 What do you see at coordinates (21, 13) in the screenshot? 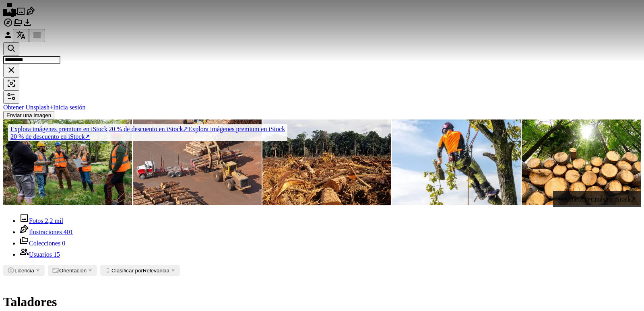
I see `a: Fotos` at bounding box center [21, 13].